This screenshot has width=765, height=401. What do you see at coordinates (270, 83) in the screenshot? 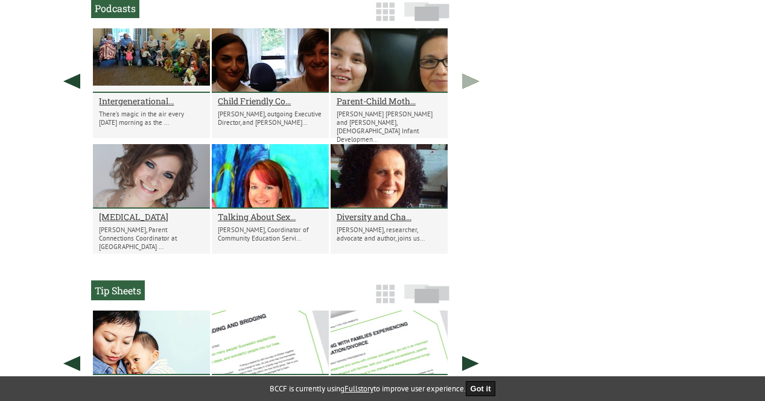
I see `li: Child Friendly Communities` at bounding box center [270, 83].